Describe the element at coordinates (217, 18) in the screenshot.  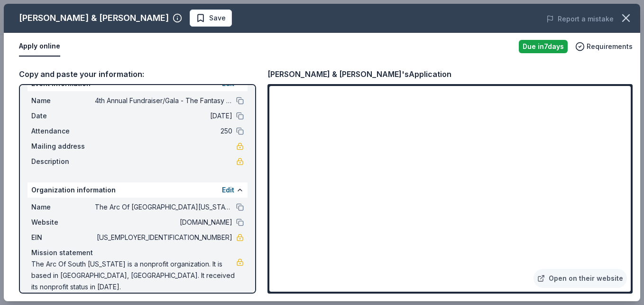
I see `span: Save` at that location.